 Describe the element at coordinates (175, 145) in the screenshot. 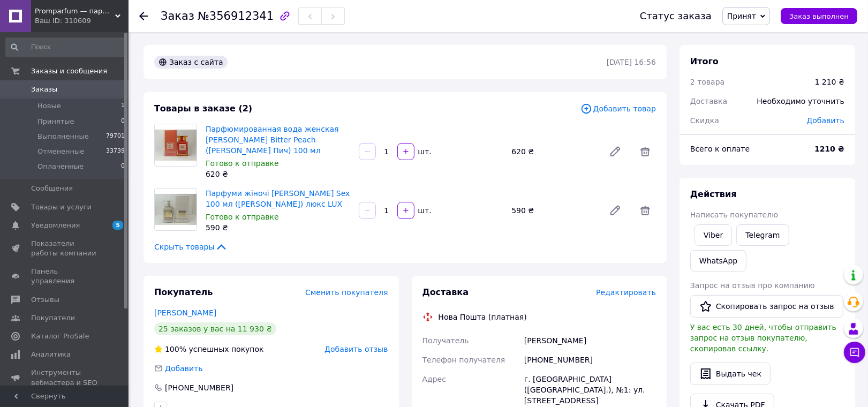

I see `img: Парфюмированная вода женская Tom Ford Bitter Peach (Том Форд Биттер Пич) 100 мл` at that location.